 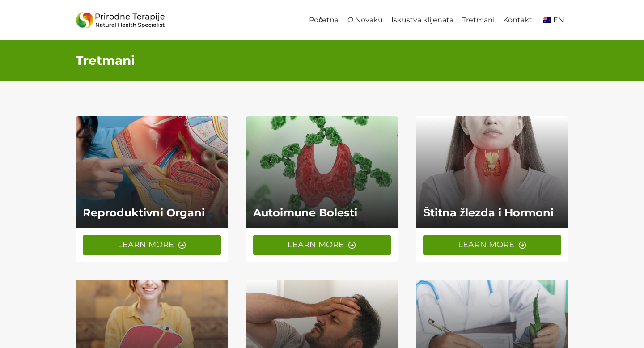 What do you see at coordinates (422, 20) in the screenshot?
I see `a: Iskustva klijenata` at bounding box center [422, 20].